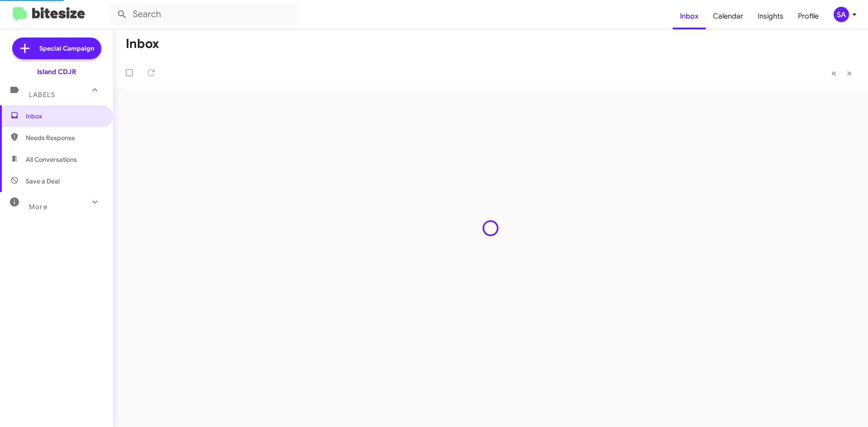 This screenshot has height=427, width=868. Describe the element at coordinates (143, 44) in the screenshot. I see `h1: Inbox` at that location.